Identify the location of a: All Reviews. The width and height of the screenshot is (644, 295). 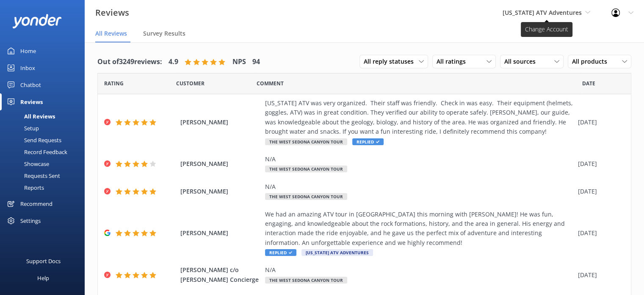
(45, 116).